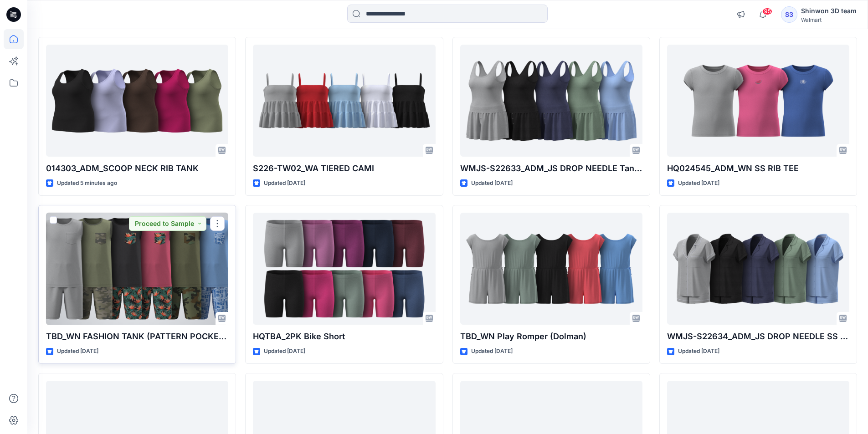  What do you see at coordinates (758, 169) in the screenshot?
I see `p: HQ024545_ADM_WN SS RIB TEE` at bounding box center [758, 169].